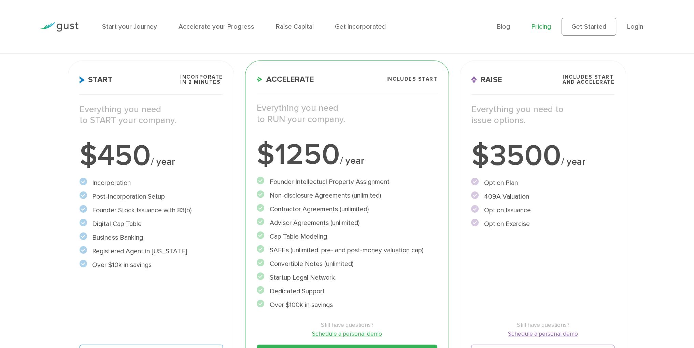  I want to click on li: Cap Table Modeling, so click(347, 236).